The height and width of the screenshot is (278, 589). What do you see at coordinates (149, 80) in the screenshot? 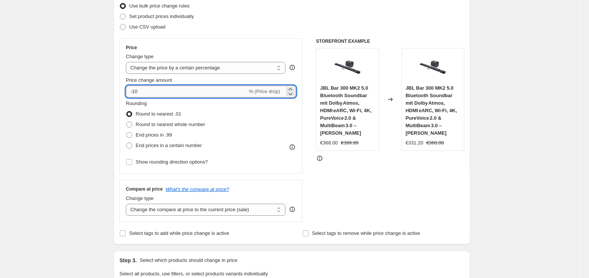
I see `span: Price change amount` at bounding box center [149, 80].